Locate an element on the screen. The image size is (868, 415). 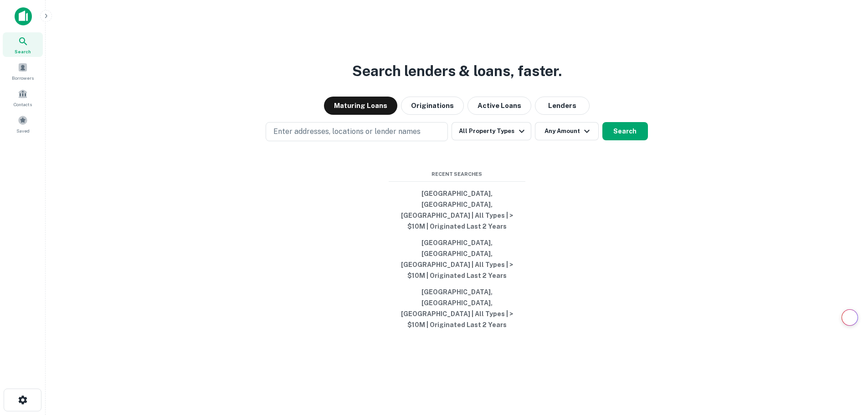
div: Contacts is located at coordinates (23, 98).